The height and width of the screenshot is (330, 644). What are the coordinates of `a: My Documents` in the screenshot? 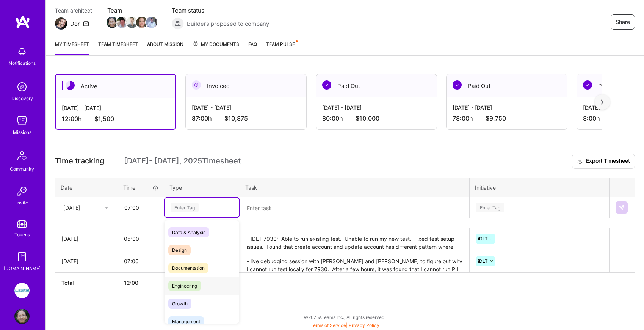 It's located at (216, 48).